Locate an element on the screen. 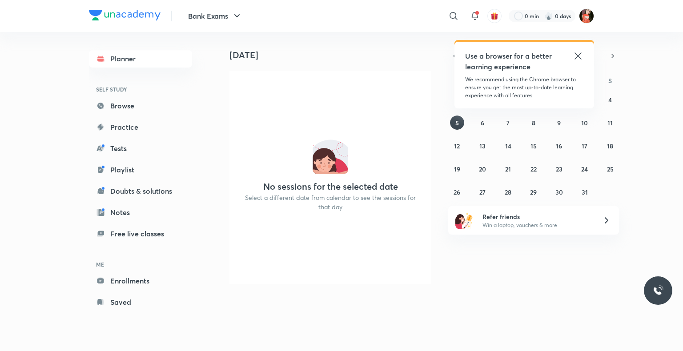  abbr: October 27, 2025 is located at coordinates (482, 192).